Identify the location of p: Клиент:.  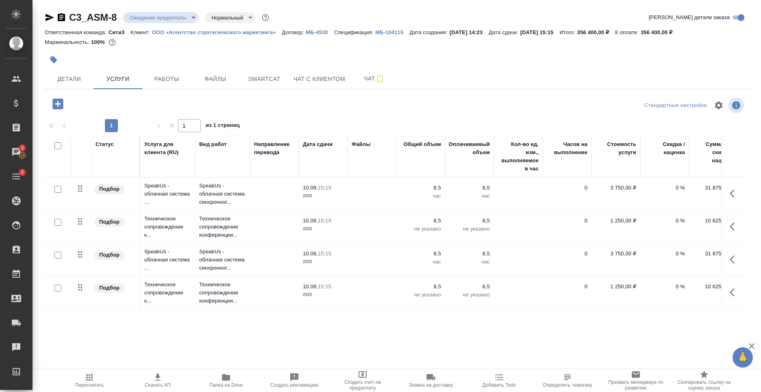
(141, 32).